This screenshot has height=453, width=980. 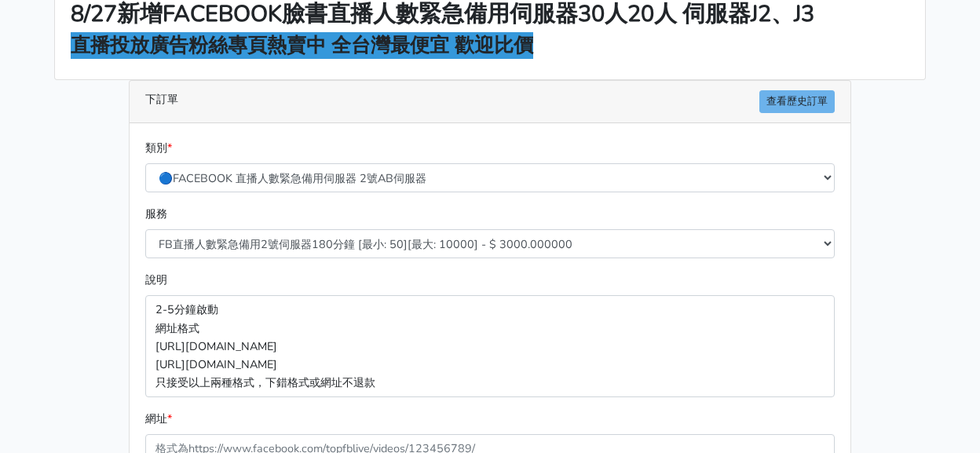 I want to click on label: 服務, so click(x=156, y=213).